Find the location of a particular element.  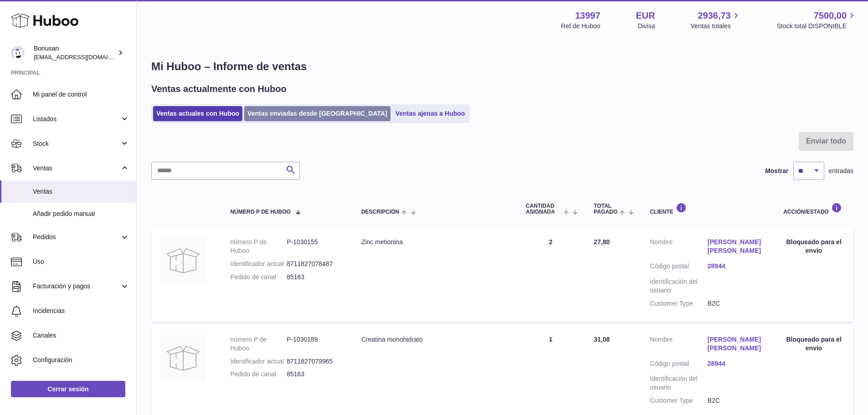

dd: P-1030155 is located at coordinates (314, 246).